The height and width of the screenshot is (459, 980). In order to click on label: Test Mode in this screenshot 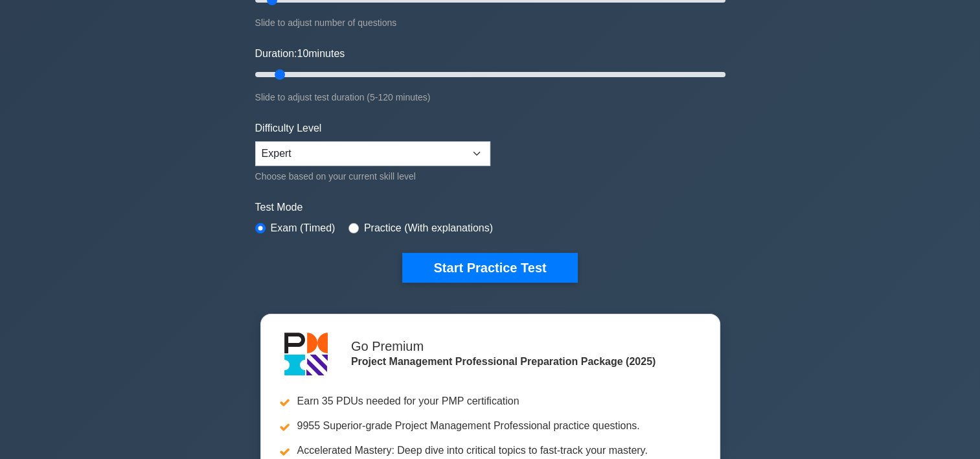, I will do `click(490, 207)`.